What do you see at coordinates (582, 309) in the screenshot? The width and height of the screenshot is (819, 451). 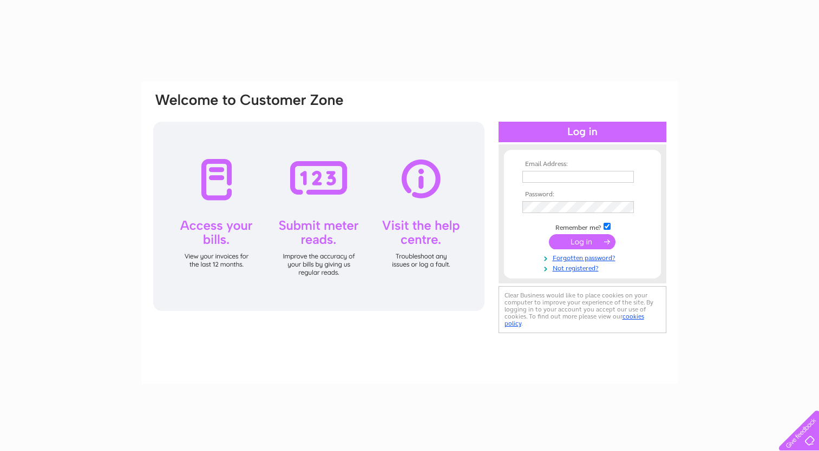 I see `div: Clear Business would like to place cookies on your computer to improve your experience of the sit...` at bounding box center [582, 309].